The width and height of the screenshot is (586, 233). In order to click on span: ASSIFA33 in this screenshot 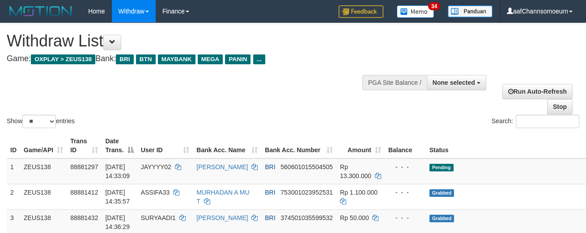, I will do `click(155, 193)`.